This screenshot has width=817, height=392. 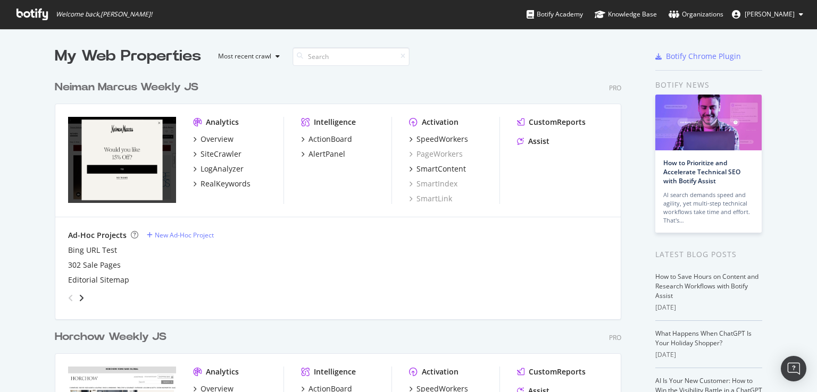 I want to click on div: SmartLink, so click(x=430, y=199).